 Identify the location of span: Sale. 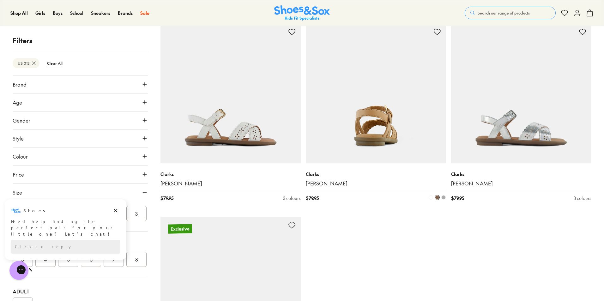
(145, 13).